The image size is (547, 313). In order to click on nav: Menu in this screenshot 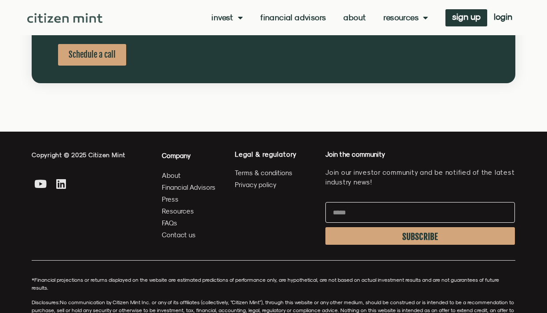, I will do `click(320, 18)`.